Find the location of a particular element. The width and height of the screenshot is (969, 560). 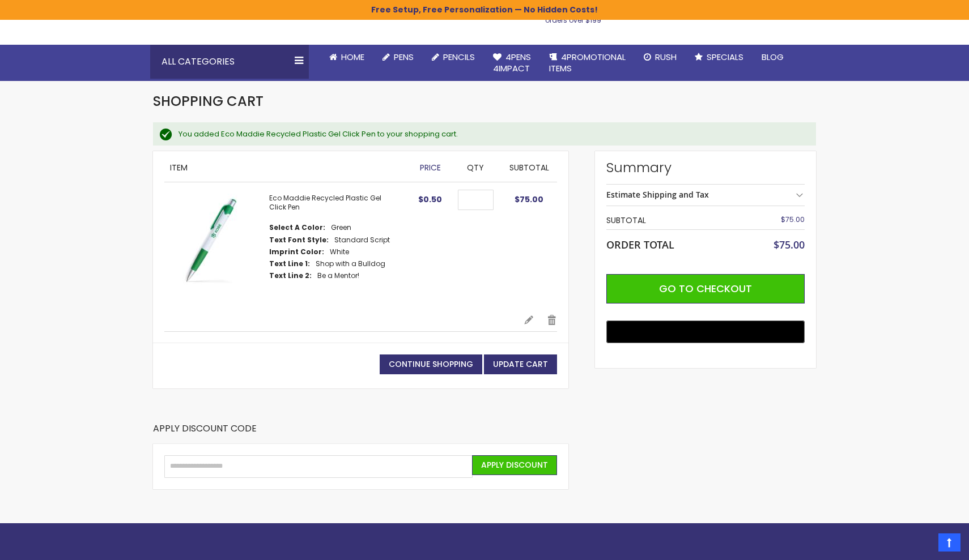

a: Specials is located at coordinates (719, 57).